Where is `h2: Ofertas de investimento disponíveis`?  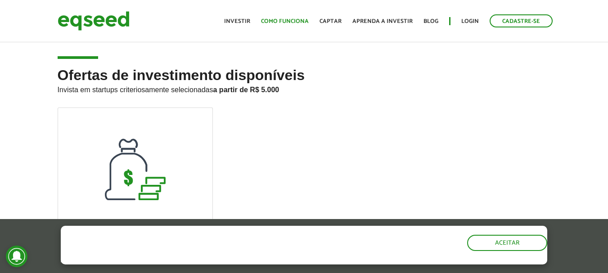 h2: Ofertas de investimento disponíveis is located at coordinates (304, 87).